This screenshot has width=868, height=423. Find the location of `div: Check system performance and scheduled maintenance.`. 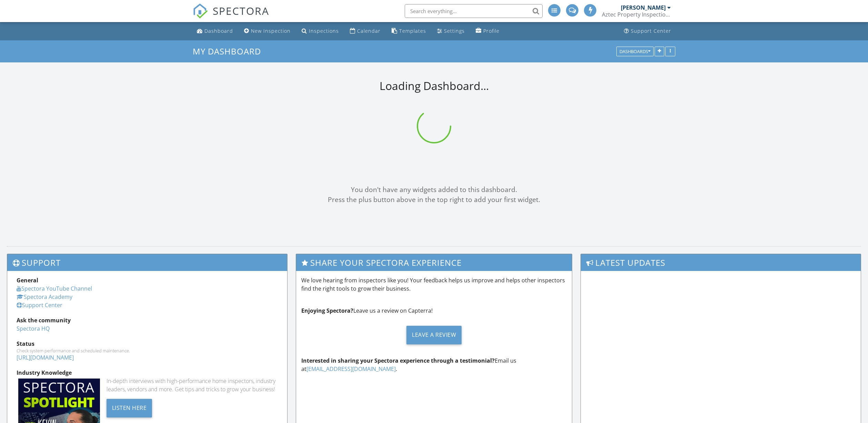

div: Check system performance and scheduled maintenance. is located at coordinates (147, 351).